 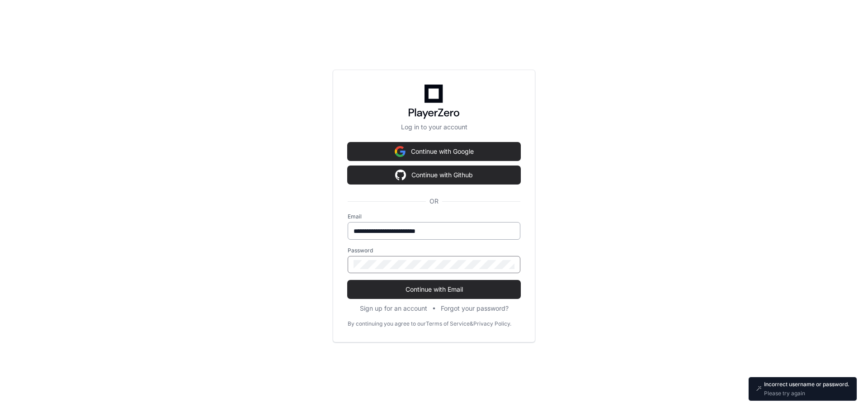 What do you see at coordinates (434, 127) in the screenshot?
I see `p: Log in to your account` at bounding box center [434, 127].